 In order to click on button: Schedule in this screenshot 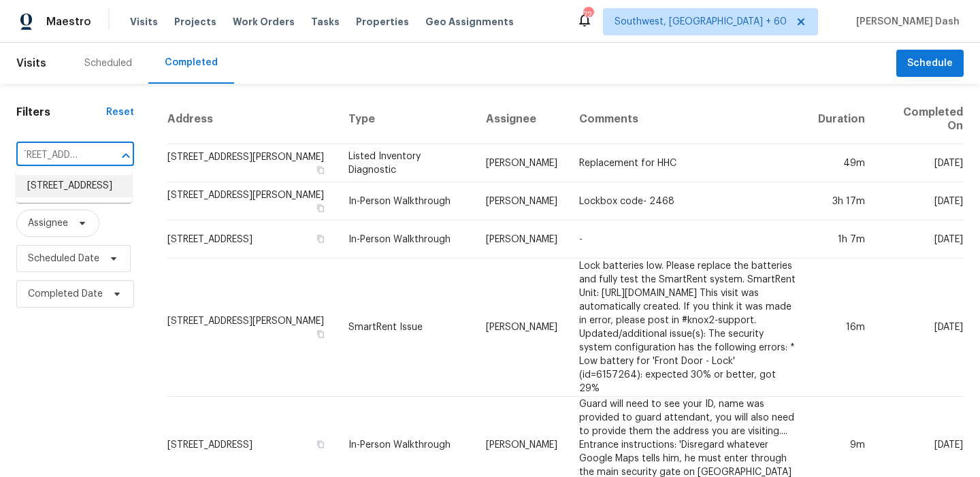, I will do `click(930, 64)`.